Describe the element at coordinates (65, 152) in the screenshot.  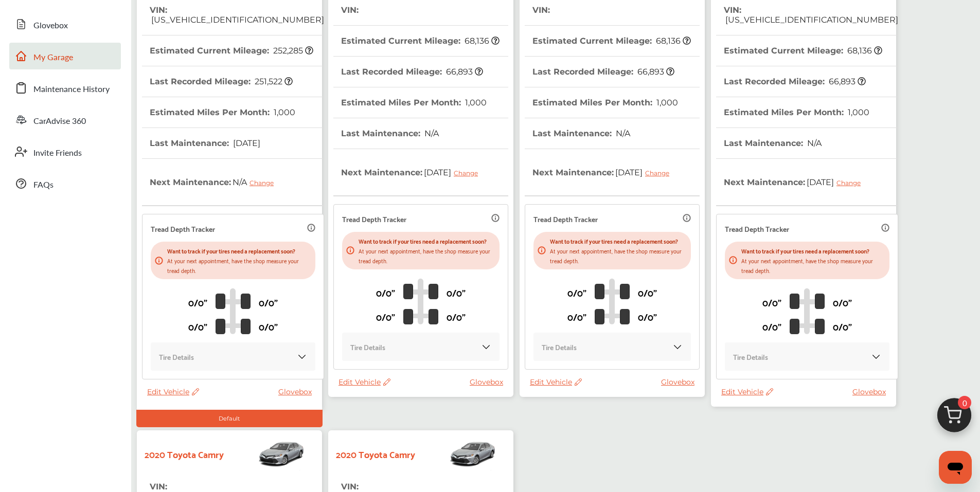
I see `a: Invite Friends` at that location.